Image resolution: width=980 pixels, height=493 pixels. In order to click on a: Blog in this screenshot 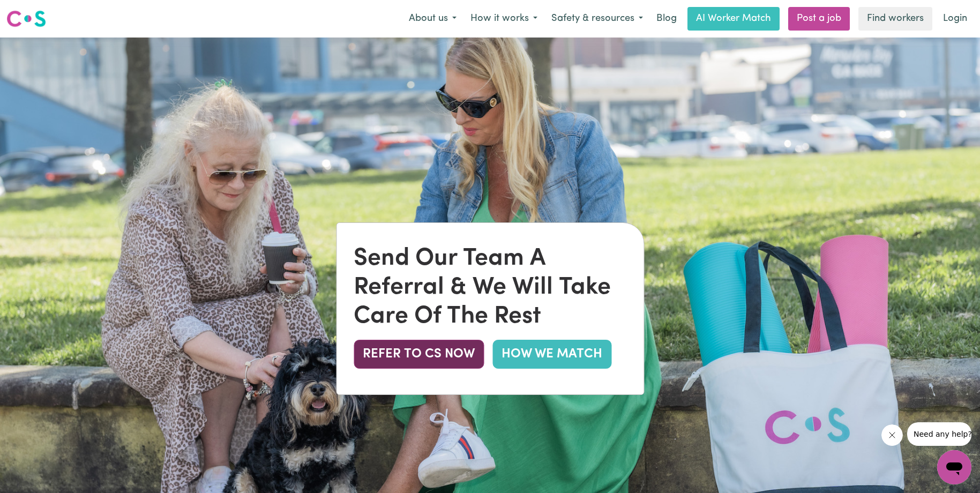, I will do `click(667, 19)`.